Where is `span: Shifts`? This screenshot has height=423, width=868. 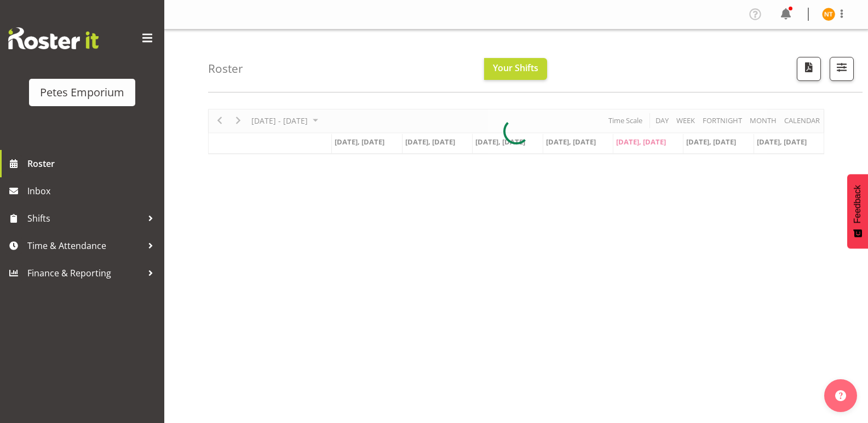
span: Shifts is located at coordinates (85, 219).